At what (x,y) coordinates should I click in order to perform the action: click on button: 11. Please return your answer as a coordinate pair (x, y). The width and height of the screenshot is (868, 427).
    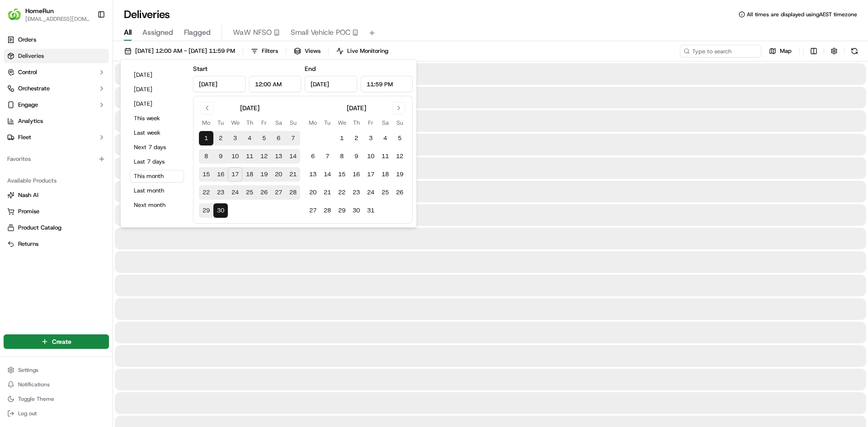
    Looking at the image, I should click on (385, 156).